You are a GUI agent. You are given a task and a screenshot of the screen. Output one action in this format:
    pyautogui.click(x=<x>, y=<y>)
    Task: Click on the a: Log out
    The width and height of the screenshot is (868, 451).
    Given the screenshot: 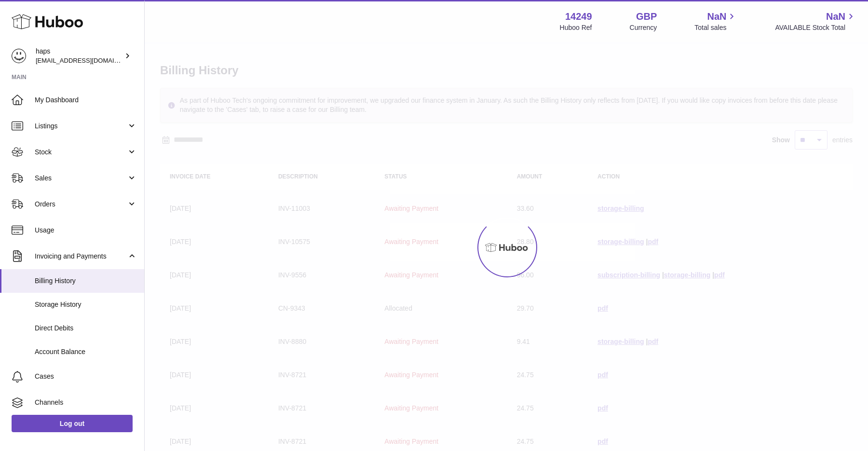 What is the action you would take?
    pyautogui.click(x=72, y=424)
    